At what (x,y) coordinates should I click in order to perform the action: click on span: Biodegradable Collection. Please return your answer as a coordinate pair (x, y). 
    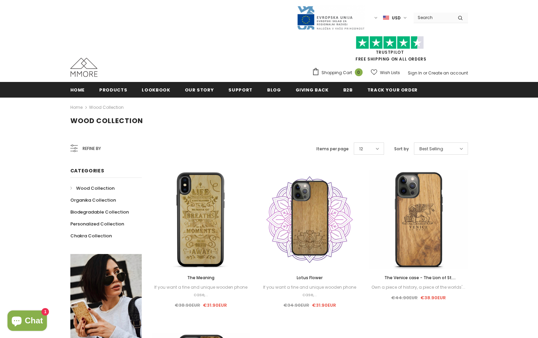
    Looking at the image, I should click on (100, 212).